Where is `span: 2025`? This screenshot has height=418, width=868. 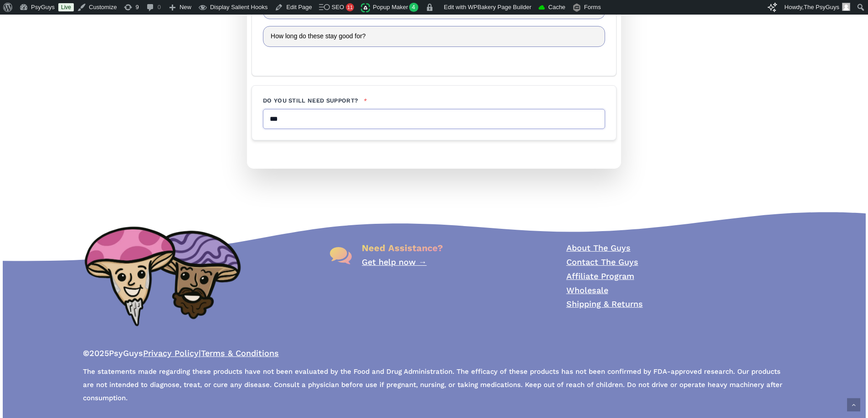 span: 2025 is located at coordinates (99, 353).